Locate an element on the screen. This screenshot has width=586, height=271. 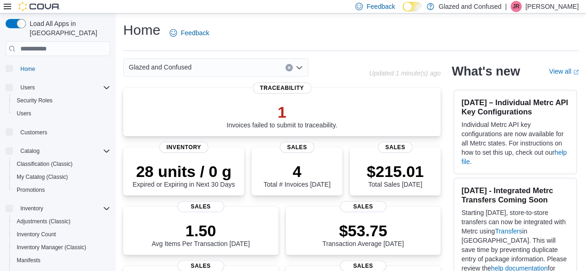
button: Customers is located at coordinates (58, 132).